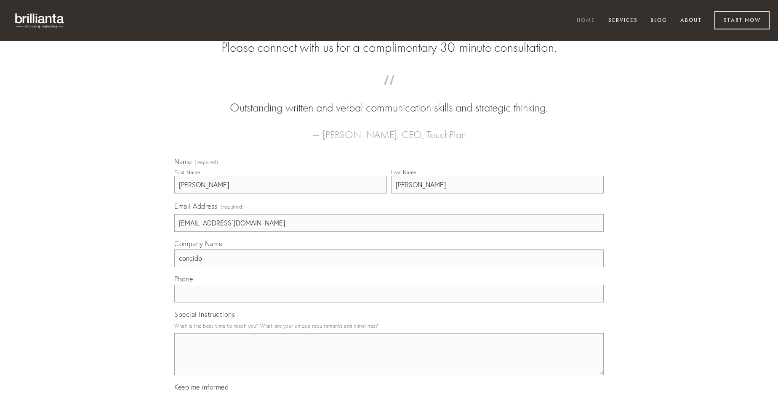  What do you see at coordinates (40, 21) in the screenshot?
I see `img: brillianta - research, strategy, marketing` at bounding box center [40, 21].